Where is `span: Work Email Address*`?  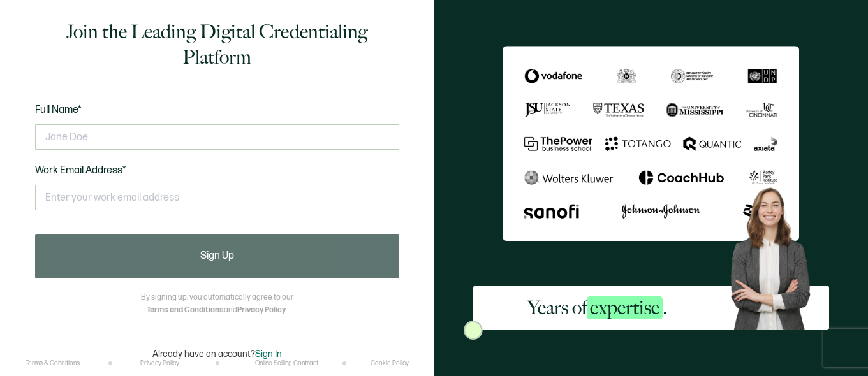
span: Work Email Address* is located at coordinates (81, 171).